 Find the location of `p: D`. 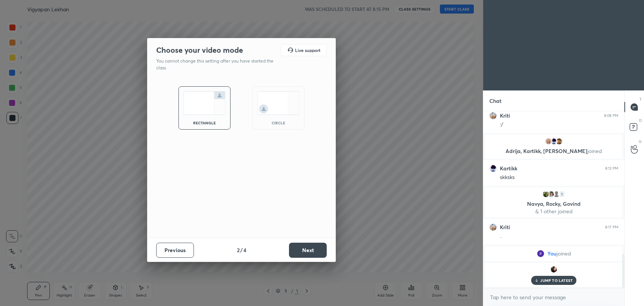

p: D is located at coordinates (640, 120).